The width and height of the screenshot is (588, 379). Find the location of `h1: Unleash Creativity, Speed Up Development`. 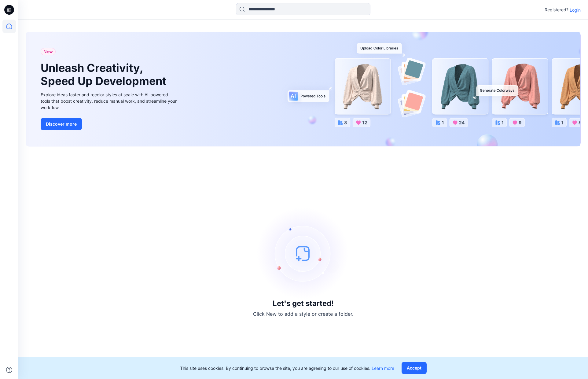

h1: Unleash Creativity, Speed Up Development is located at coordinates (105, 75).